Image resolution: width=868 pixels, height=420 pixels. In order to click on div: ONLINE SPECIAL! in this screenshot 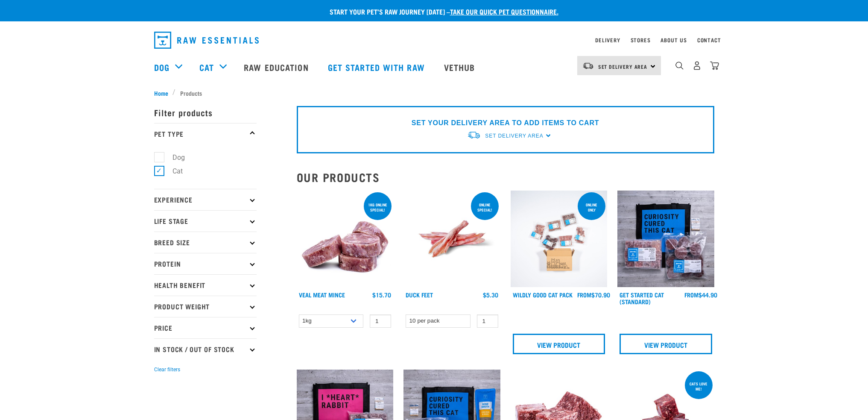, I will do `click(485, 207)`.